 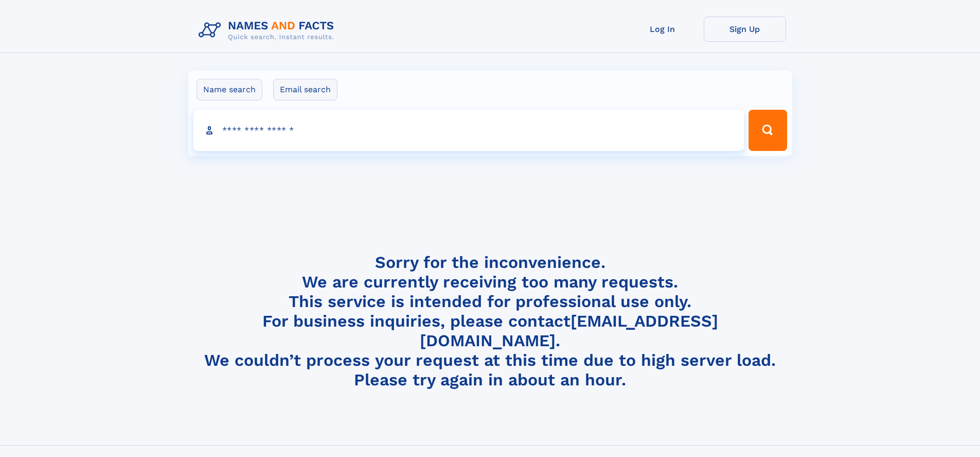 I want to click on h4: Sorry for the inconvenience. We are currently receiving too many requests. This service is intend..., so click(x=490, y=320).